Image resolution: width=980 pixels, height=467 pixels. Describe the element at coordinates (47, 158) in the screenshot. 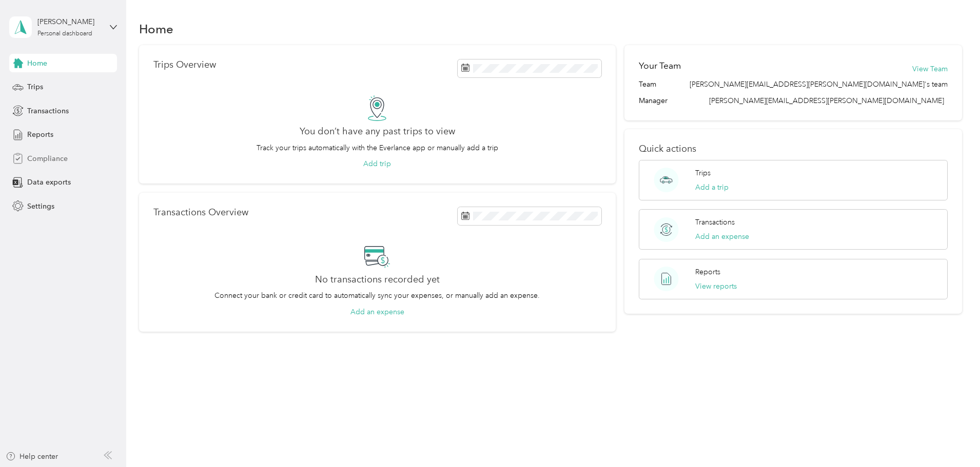

I see `span: Compliance` at that location.